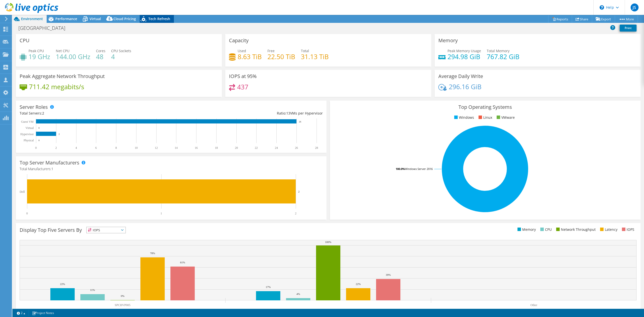  What do you see at coordinates (461, 76) in the screenshot?
I see `h3: Average Daily Write` at bounding box center [461, 76].